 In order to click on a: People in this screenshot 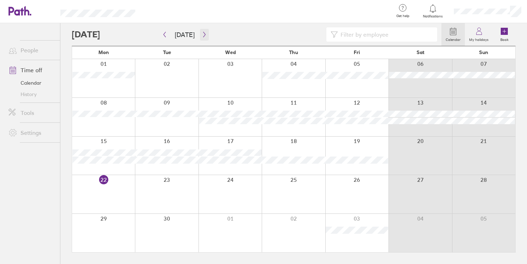, I will do `click(31, 50)`.